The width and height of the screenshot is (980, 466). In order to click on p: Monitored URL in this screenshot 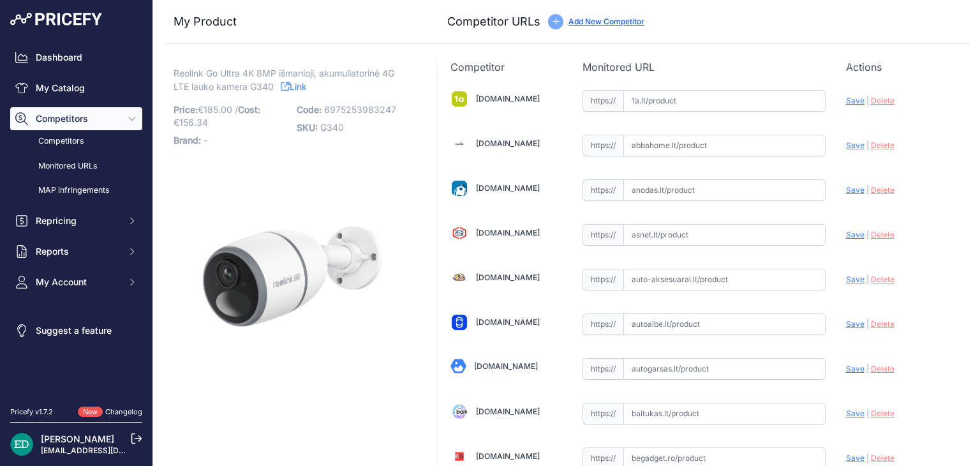, I will do `click(704, 67)`.